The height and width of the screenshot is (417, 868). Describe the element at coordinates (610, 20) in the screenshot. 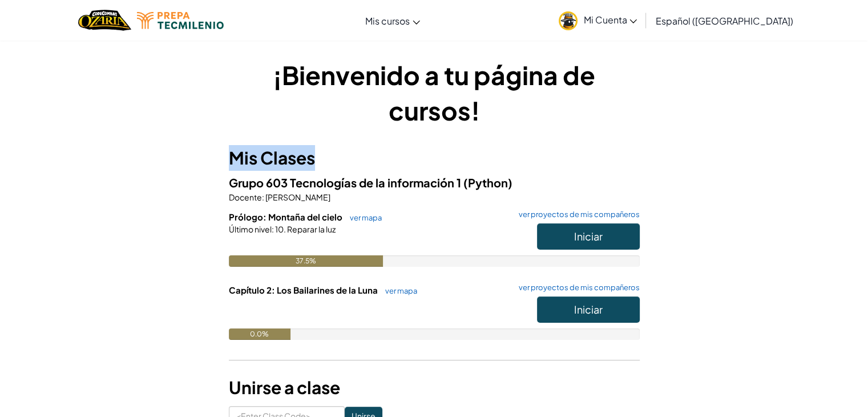

I see `span: Mi Cuenta` at that location.